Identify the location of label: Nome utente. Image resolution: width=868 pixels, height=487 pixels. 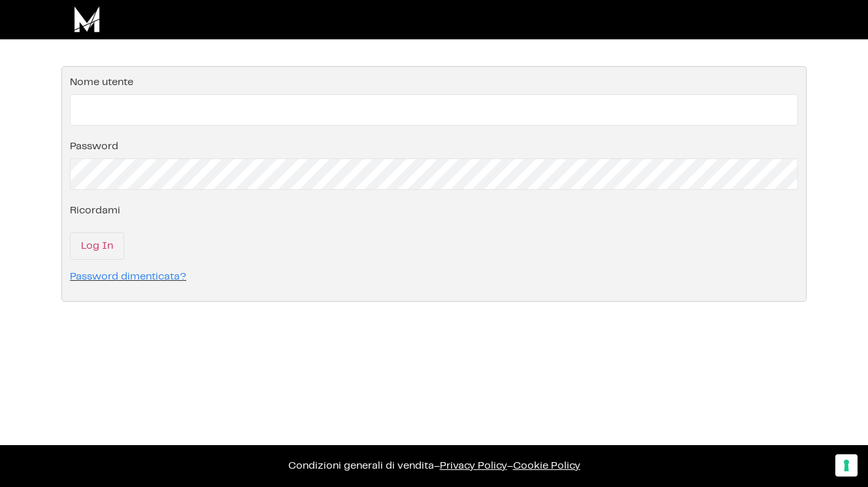
(101, 83).